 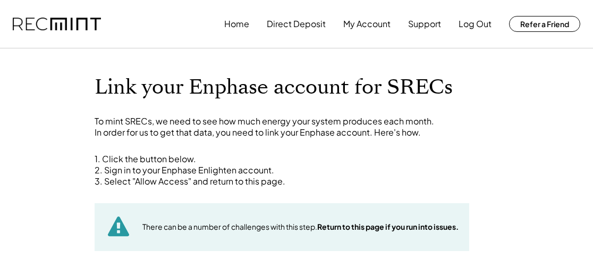 What do you see at coordinates (300, 227) in the screenshot?
I see `div: There can be a number of challenges with this step.` at bounding box center [300, 227].